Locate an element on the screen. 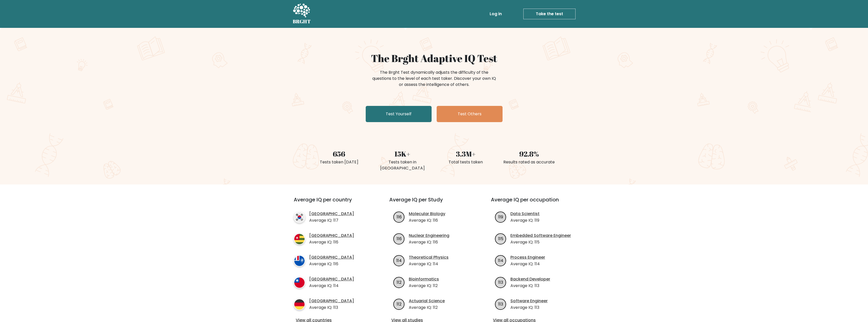 This screenshot has height=322, width=868. a: Embedded Software Engineer is located at coordinates (541, 236).